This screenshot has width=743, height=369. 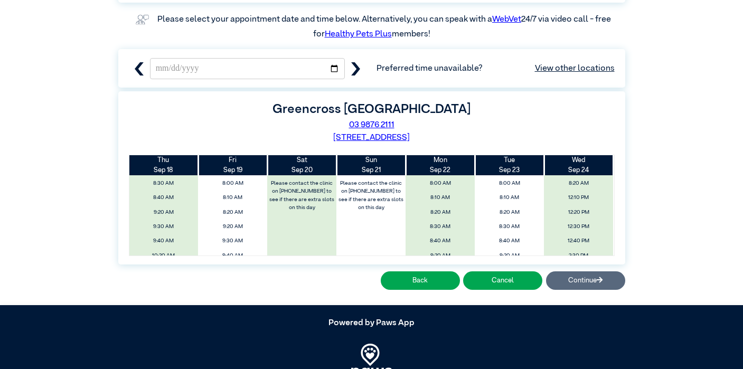 What do you see at coordinates (371, 165) in the screenshot?
I see `th: Sep 21` at bounding box center [371, 165].